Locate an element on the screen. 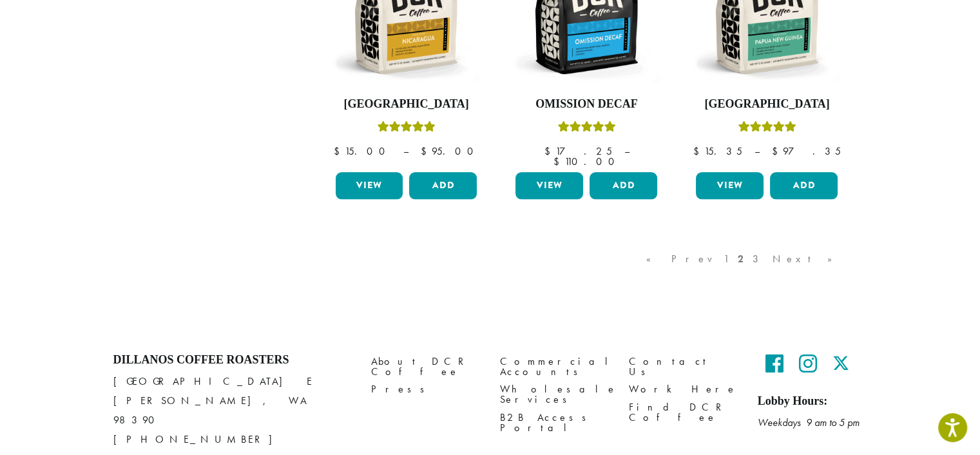 This screenshot has width=980, height=455. h4: Dillanos Coffee Roasters is located at coordinates (232, 360).